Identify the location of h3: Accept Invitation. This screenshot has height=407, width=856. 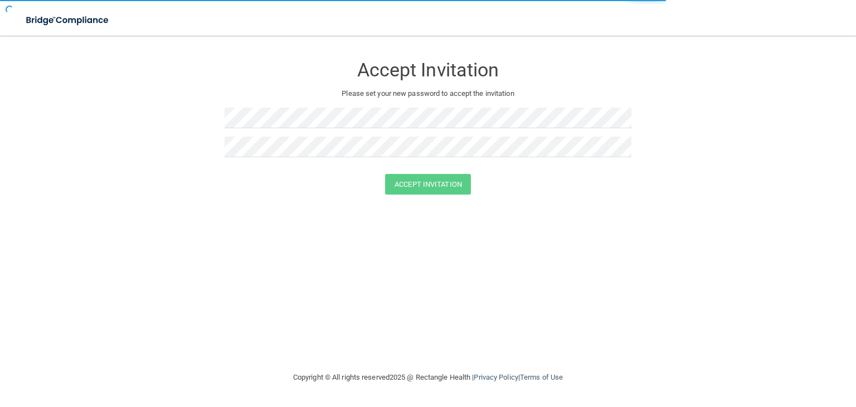
(428, 70).